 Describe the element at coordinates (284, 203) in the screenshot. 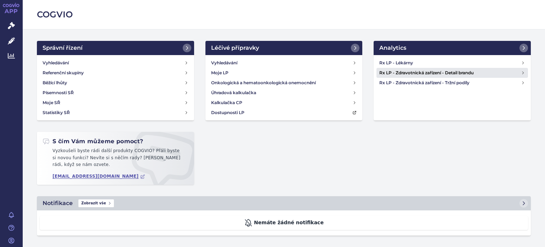

I see `a: NotifikaceZobrazit vše` at that location.